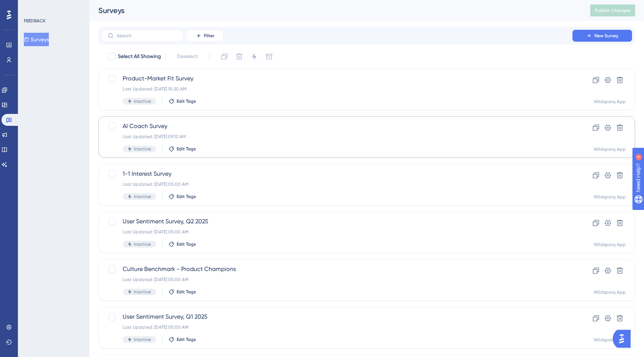 The height and width of the screenshot is (357, 644). I want to click on div: 4, so click(53, 7).